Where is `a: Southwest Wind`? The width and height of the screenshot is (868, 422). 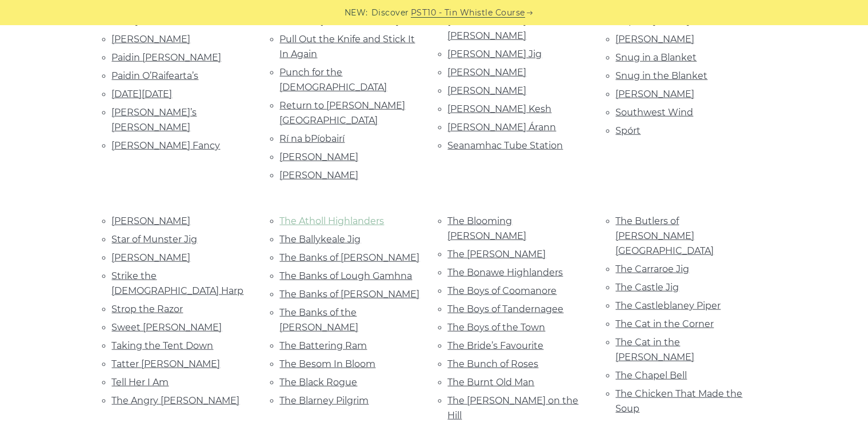
a: Southwest Wind is located at coordinates (655, 112).